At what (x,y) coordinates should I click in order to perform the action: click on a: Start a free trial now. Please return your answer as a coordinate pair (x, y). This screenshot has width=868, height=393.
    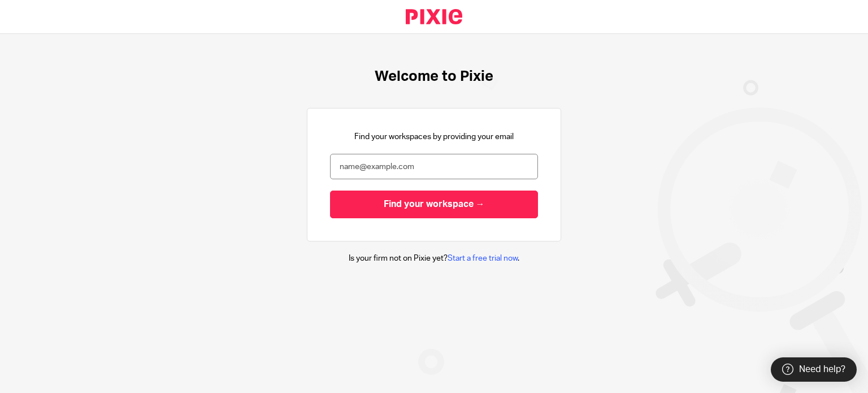
    Looking at the image, I should click on (483, 258).